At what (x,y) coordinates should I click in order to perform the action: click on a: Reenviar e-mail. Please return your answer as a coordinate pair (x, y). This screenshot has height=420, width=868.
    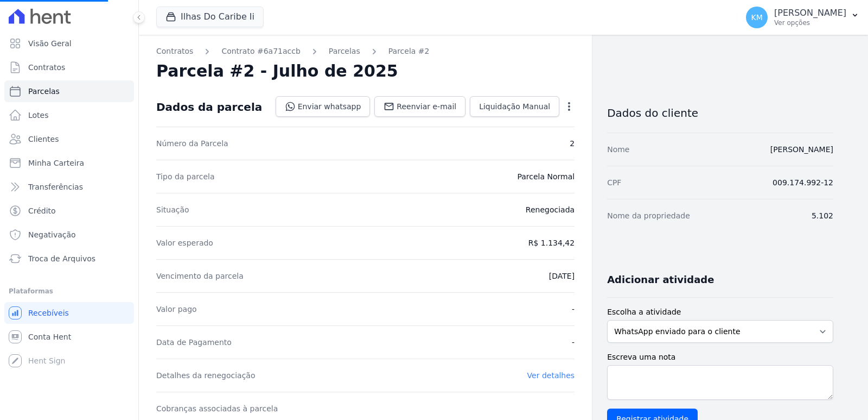
    Looking at the image, I should click on (420, 106).